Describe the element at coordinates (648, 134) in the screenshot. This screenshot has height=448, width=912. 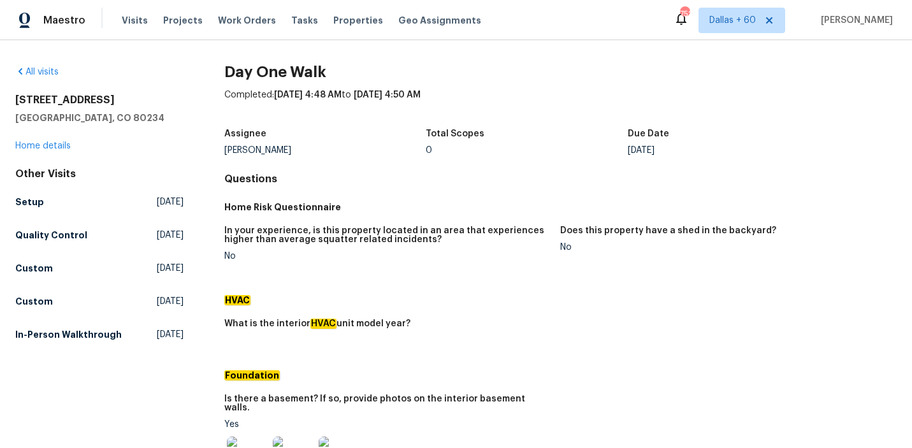
I see `h5: Due Date` at that location.